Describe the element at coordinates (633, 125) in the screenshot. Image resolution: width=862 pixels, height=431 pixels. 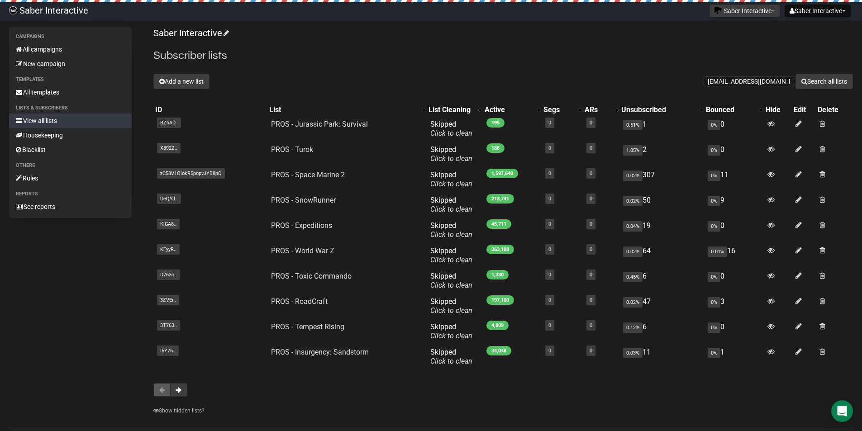
I see `span: 0.51%` at that location.